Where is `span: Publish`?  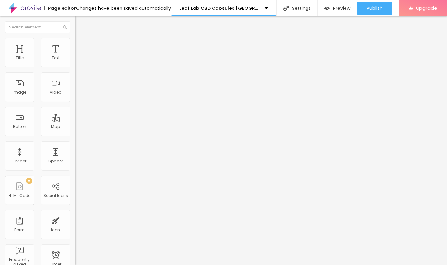 span: Publish is located at coordinates (375, 8).